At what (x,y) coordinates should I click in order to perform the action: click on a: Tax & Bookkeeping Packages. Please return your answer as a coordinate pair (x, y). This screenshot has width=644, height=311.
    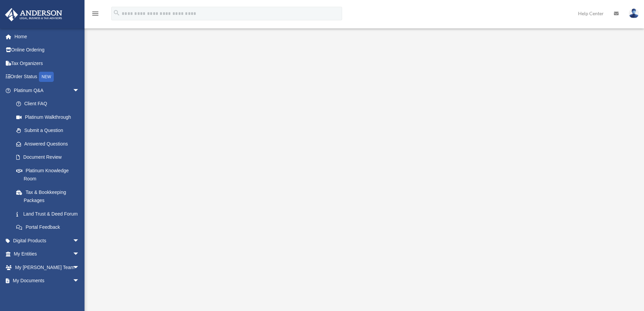
    Looking at the image, I should click on (49, 196).